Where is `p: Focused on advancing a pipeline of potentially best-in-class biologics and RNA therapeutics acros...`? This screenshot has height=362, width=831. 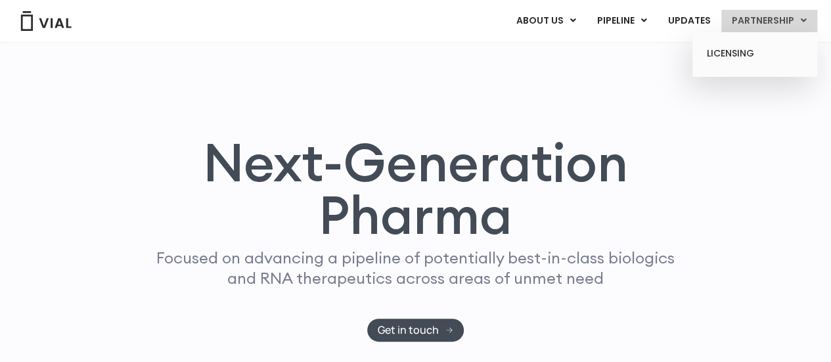 p: Focused on advancing a pipeline of potentially best-in-class biologics and RNA therapeutics acros... is located at coordinates (416, 268).